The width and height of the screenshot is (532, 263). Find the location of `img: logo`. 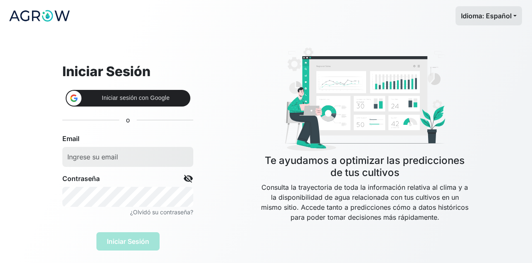

img: logo is located at coordinates (39, 16).